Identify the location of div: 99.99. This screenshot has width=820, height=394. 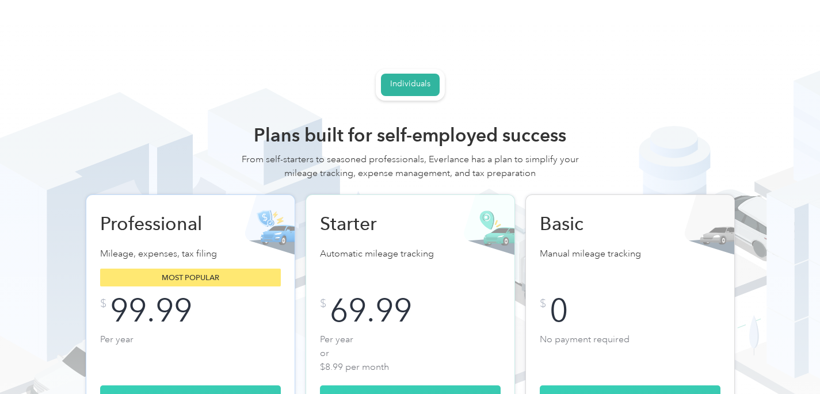
(151, 311).